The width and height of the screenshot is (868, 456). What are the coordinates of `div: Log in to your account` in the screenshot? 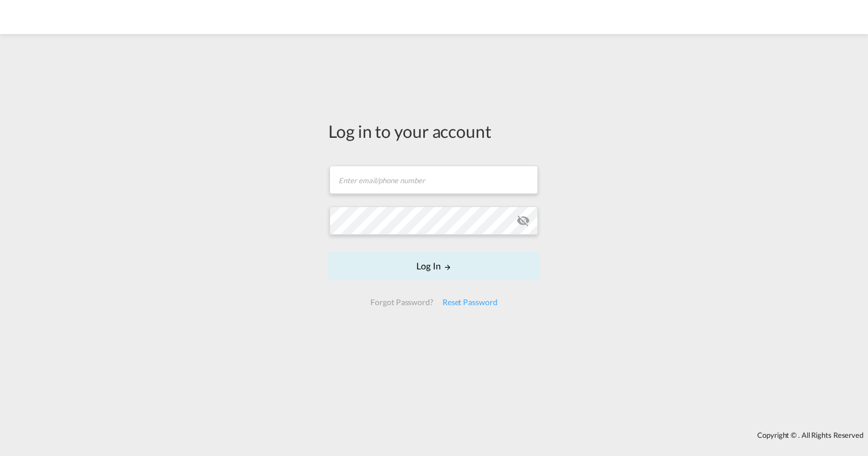 It's located at (434, 131).